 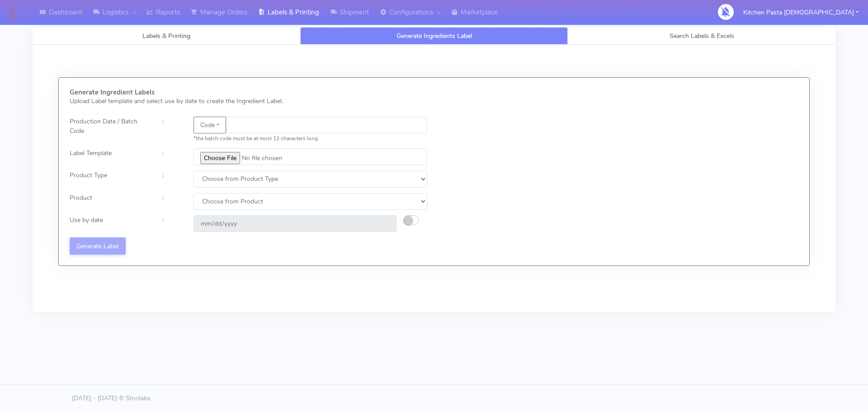 What do you see at coordinates (109, 223) in the screenshot?
I see `div: Use by date` at bounding box center [109, 223].